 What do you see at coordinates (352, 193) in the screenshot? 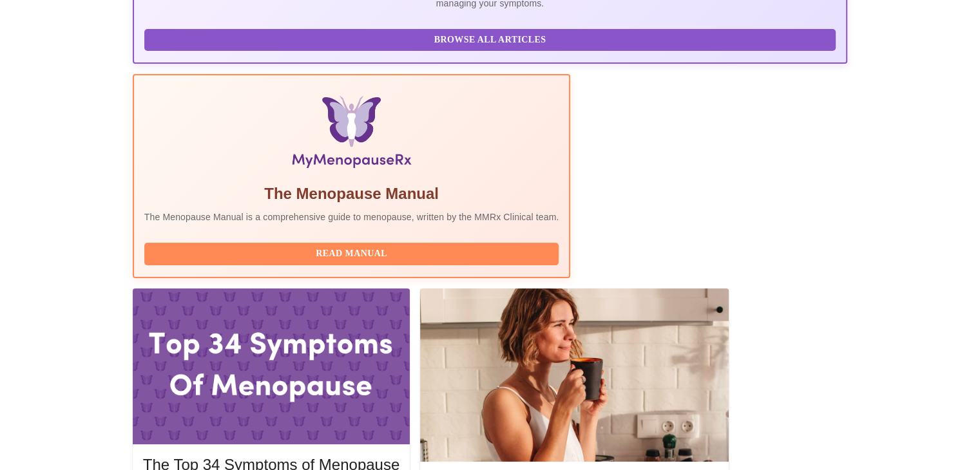
I see `h5: The Menopause Manual` at bounding box center [352, 193].